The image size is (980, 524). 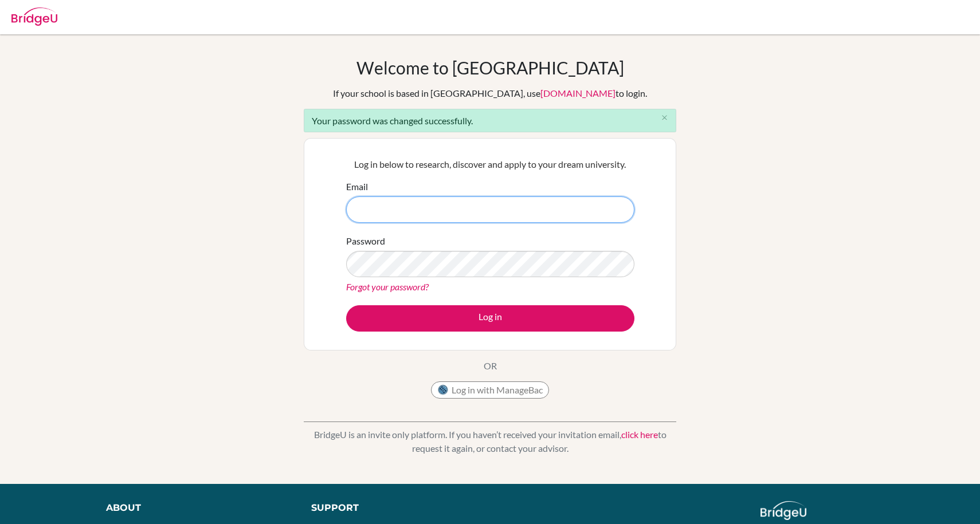 What do you see at coordinates (388, 287) in the screenshot?
I see `a: Forgot your password?` at bounding box center [388, 287].